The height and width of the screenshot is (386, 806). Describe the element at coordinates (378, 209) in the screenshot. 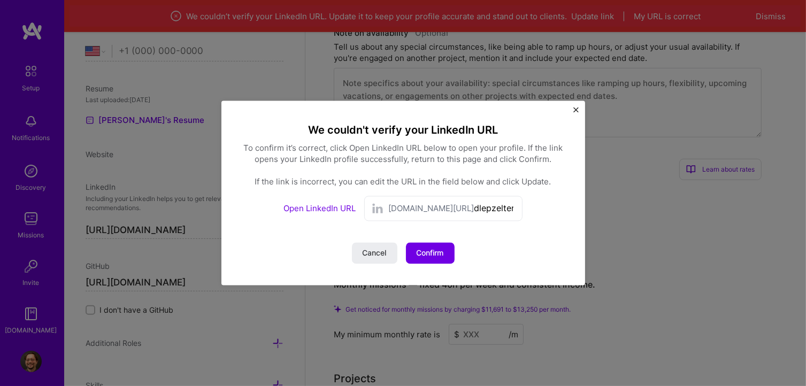

I see `img: LinkedIn` at that location.